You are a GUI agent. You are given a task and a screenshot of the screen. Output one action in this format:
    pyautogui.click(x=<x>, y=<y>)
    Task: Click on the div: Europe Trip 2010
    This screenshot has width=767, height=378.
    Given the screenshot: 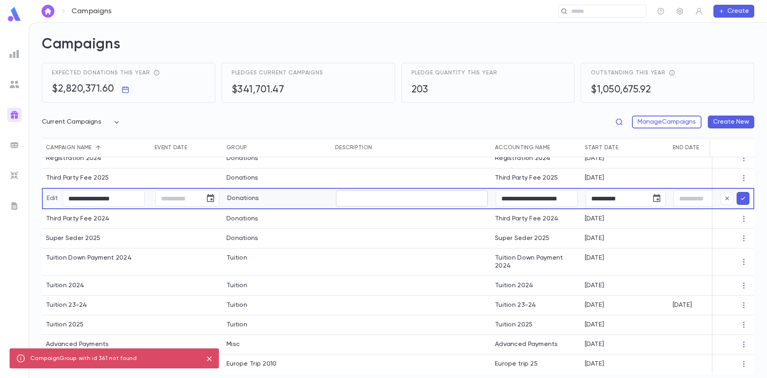 What is the action you would take?
    pyautogui.click(x=251, y=364)
    